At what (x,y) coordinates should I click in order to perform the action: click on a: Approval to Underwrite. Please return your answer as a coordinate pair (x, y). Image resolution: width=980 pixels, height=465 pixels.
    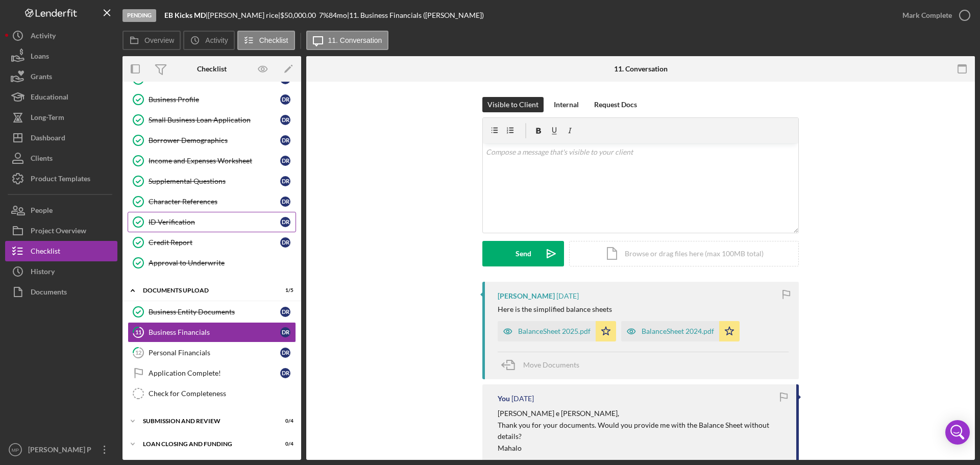
    Looking at the image, I should click on (212, 263).